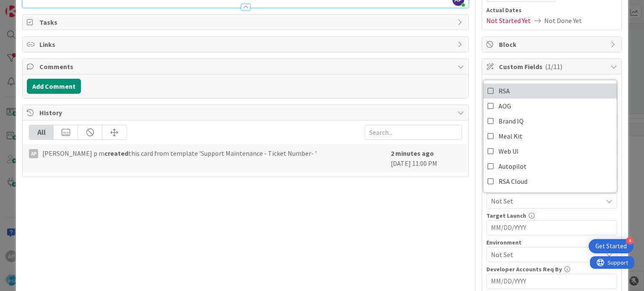 The image size is (644, 291). I want to click on button: Add Comment, so click(54, 86).